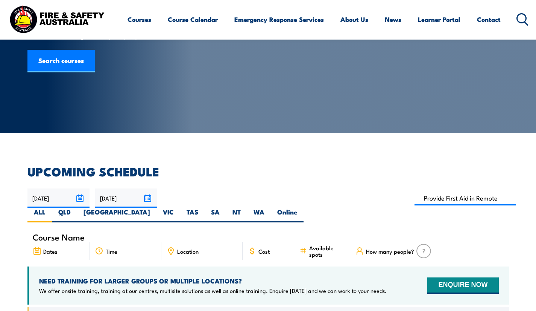 The height and width of the screenshot is (311, 536). What do you see at coordinates (268, 171) in the screenshot?
I see `h2: UPCOMING SCHEDULE` at bounding box center [268, 171].